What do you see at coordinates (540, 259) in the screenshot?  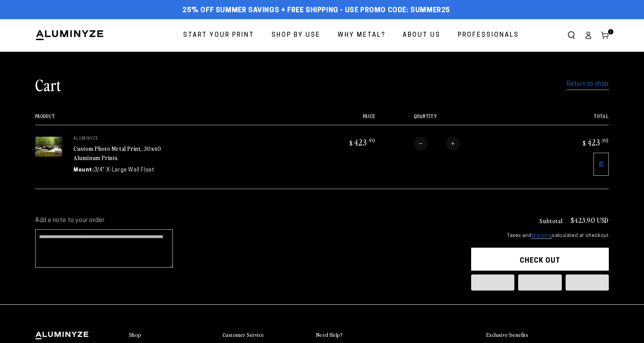 I see `button: Check out` at bounding box center [540, 259].